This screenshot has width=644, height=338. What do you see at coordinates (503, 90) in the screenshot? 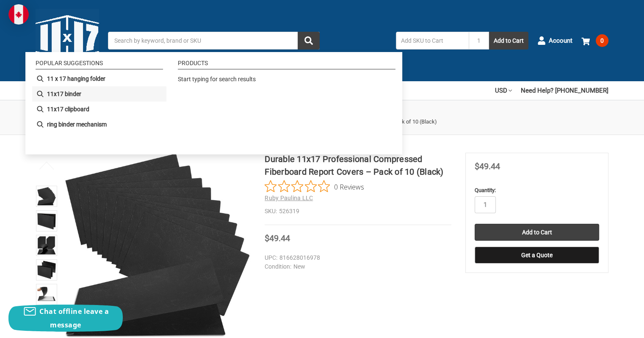
I see `a: USD` at bounding box center [503, 90].